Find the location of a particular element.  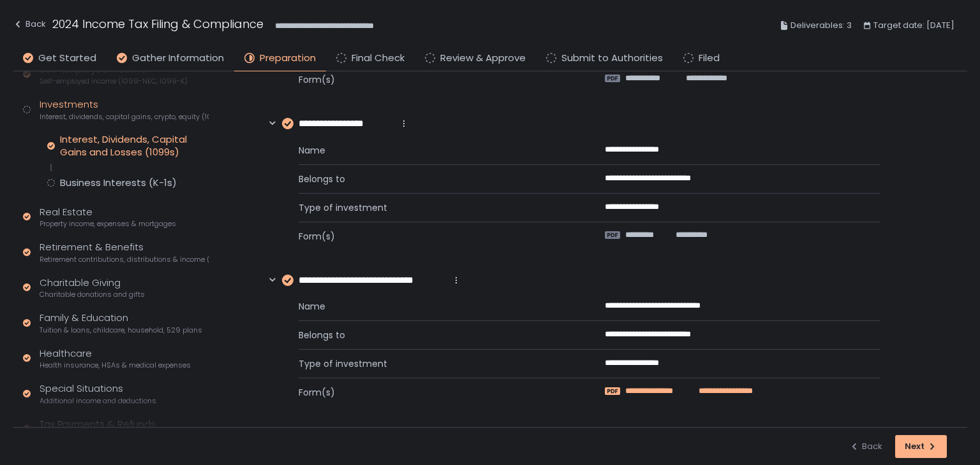

span: Self-employed income (1099-NEC, 1099-K) is located at coordinates (113, 81).